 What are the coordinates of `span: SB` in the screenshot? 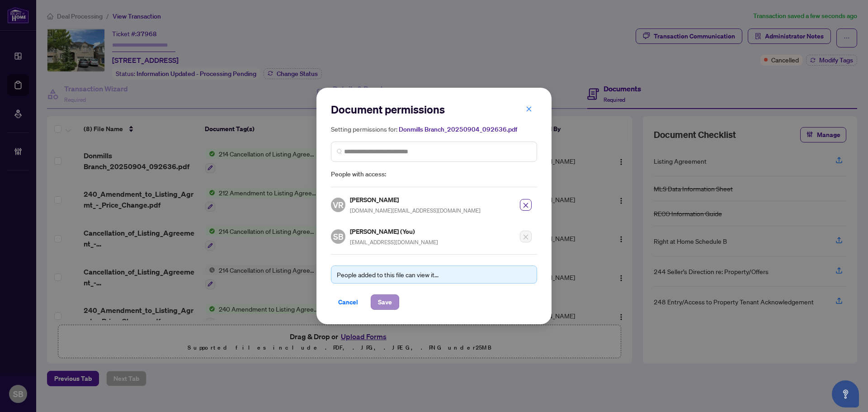 It's located at (338, 237).